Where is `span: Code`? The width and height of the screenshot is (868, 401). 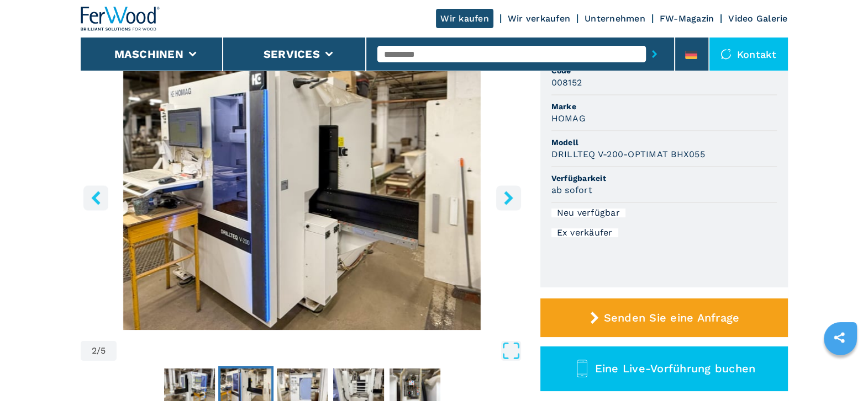 span: Code is located at coordinates (664, 71).